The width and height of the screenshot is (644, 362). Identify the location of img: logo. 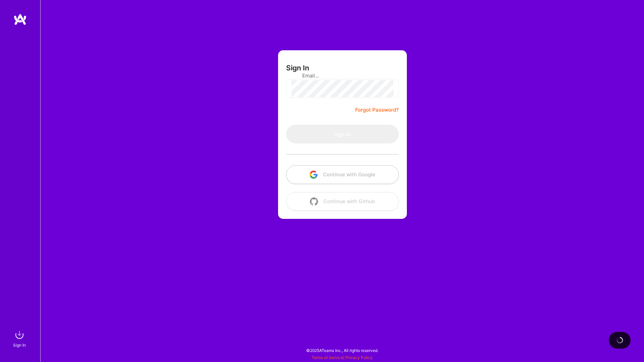
(20, 19).